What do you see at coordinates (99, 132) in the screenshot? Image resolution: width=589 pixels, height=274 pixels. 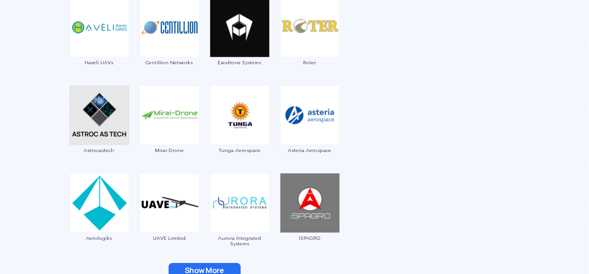 I see `a: Astrocastech` at bounding box center [99, 132].